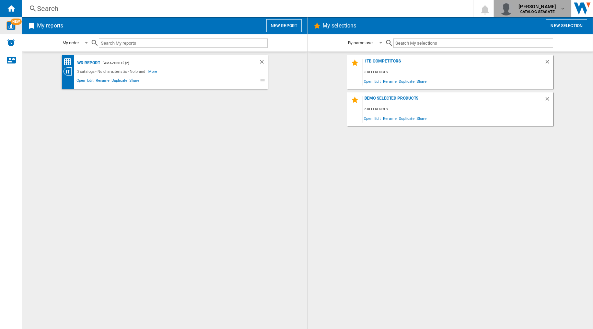 This screenshot has width=593, height=329. I want to click on div: WD report, so click(88, 63).